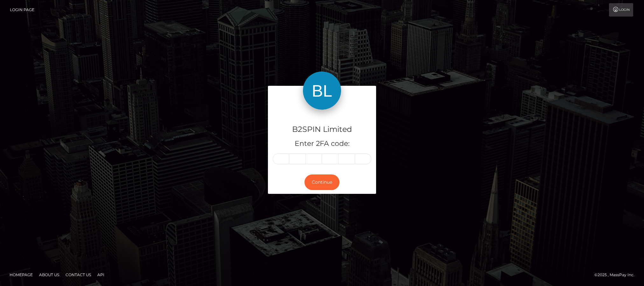 The height and width of the screenshot is (286, 644). I want to click on a: Contact Us, so click(78, 274).